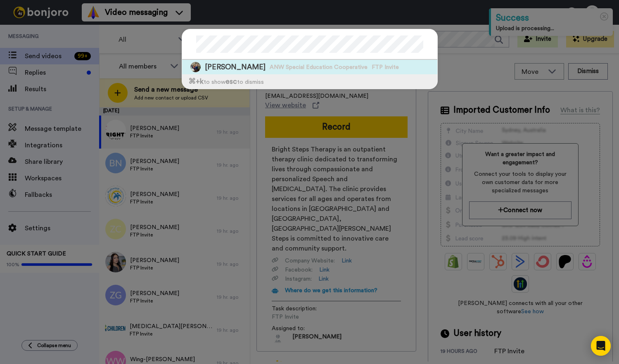 The image size is (619, 364). Describe the element at coordinates (196, 81) in the screenshot. I see `span: ⌘ +k` at that location.